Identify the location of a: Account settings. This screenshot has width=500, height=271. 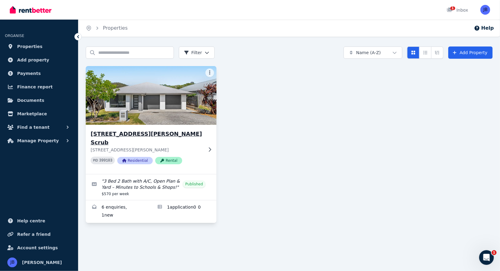
(39, 248).